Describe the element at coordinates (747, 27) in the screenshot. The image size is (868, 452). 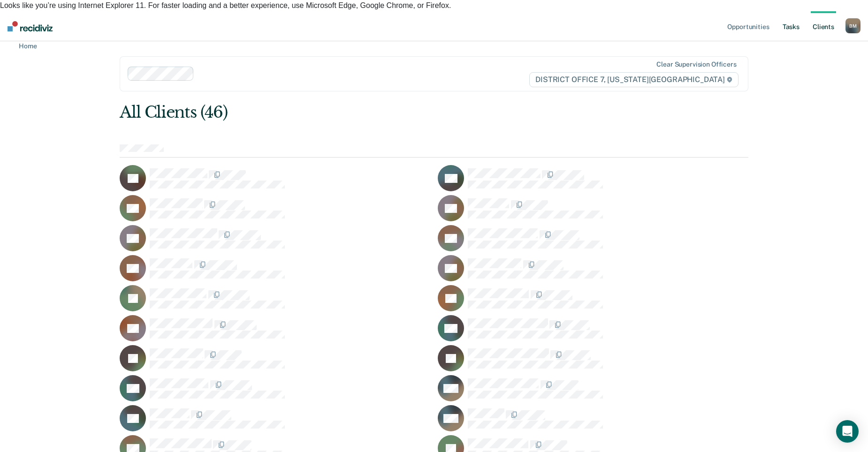
I see `a: Opportunities` at that location.